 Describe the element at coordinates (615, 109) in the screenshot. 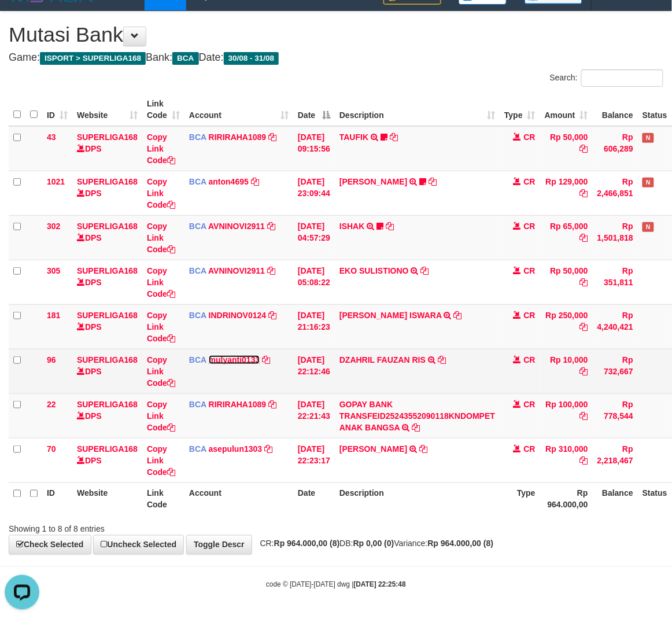

I see `th: Balance` at that location.